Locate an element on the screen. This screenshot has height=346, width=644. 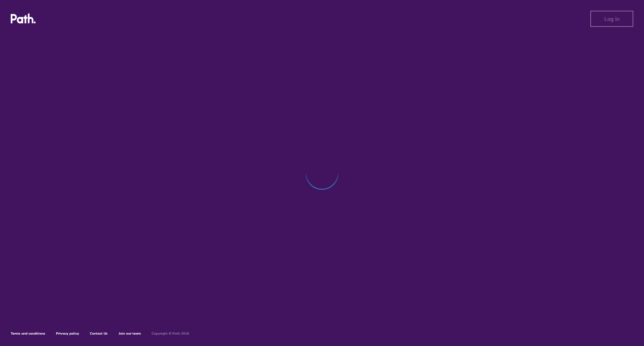
a: Terms and conditions is located at coordinates (28, 333).